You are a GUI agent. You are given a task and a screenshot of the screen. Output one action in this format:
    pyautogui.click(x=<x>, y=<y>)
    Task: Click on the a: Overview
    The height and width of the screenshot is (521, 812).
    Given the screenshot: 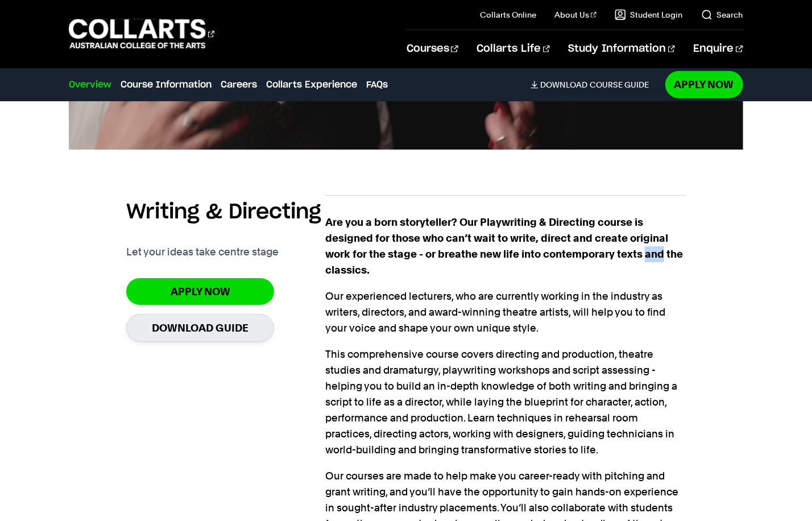 What is the action you would take?
    pyautogui.click(x=90, y=85)
    